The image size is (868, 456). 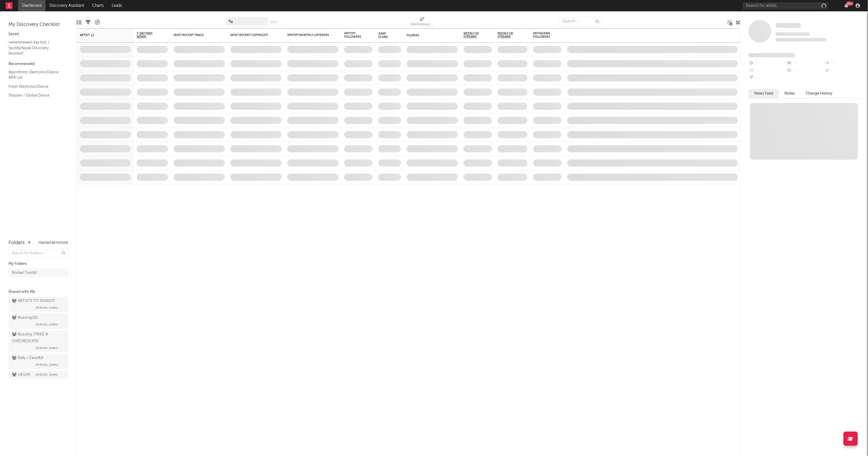 I want to click on div: Filters, so click(x=88, y=22).